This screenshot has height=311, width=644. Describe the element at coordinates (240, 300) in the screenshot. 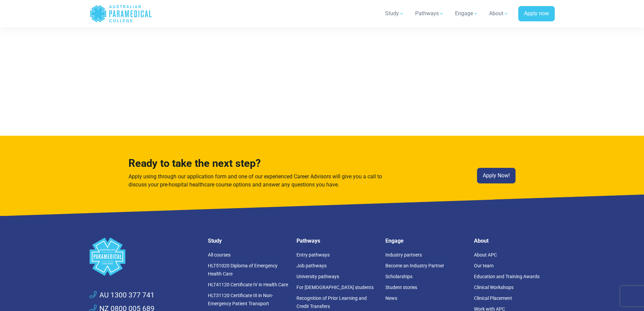

I see `a: HLT31120 Certificate III in Non-Emergency Patient Transport` at that location.